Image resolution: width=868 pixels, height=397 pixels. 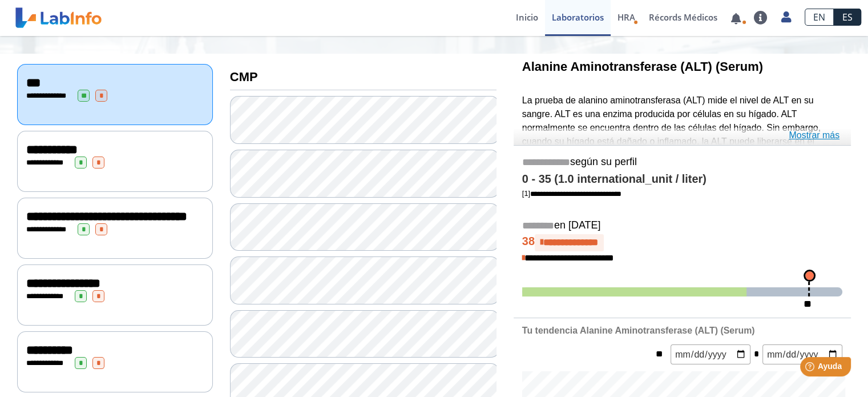 I want to click on h4: 38, so click(x=682, y=243).